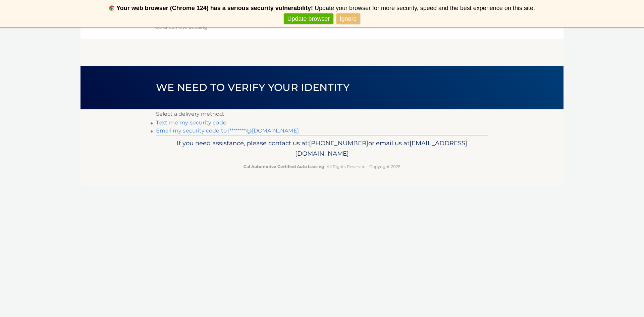  I want to click on strong: Cal Automotive Certified Auto Leasing, so click(284, 167).